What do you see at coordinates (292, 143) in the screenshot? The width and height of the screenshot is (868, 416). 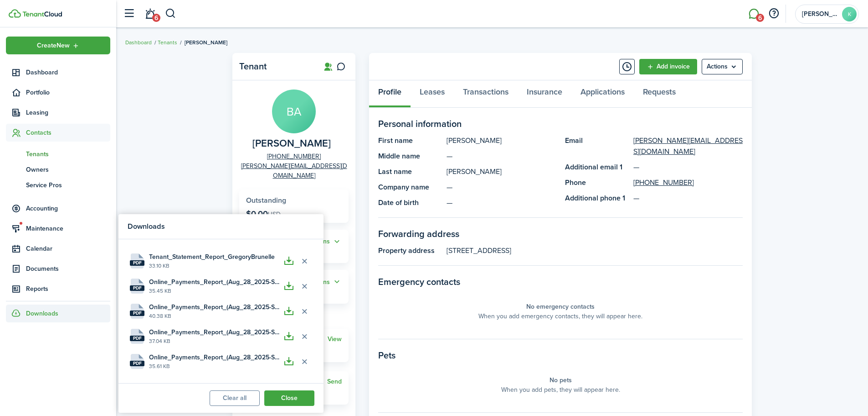 I see `span: Brian Arnold` at bounding box center [292, 143].